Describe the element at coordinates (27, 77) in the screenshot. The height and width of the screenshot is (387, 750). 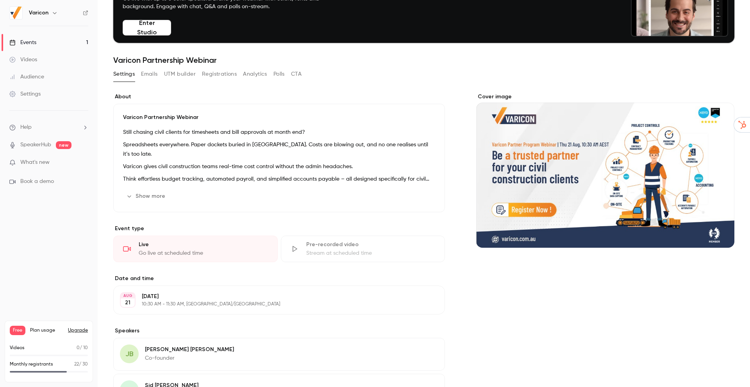
I see `div: Audience` at that location.